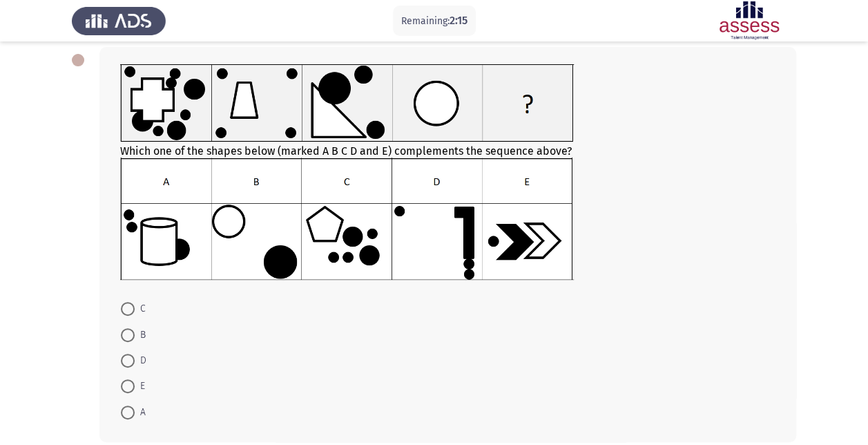  Describe the element at coordinates (459, 20) in the screenshot. I see `span: 2:15` at that location.